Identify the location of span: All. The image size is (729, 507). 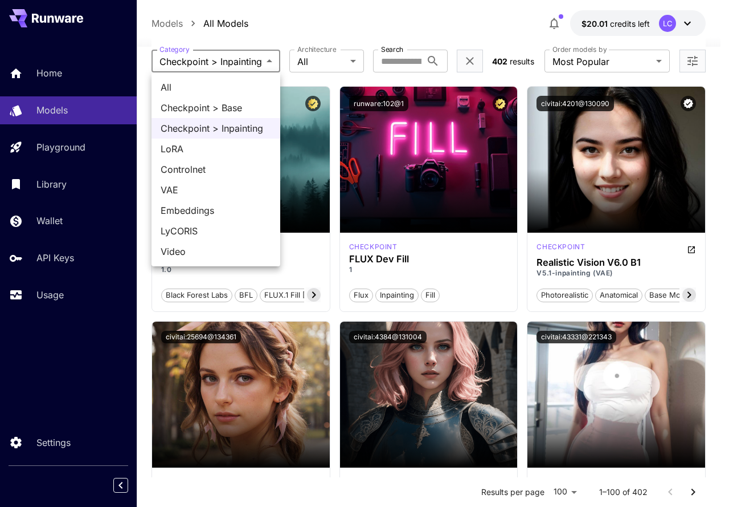
(216, 87).